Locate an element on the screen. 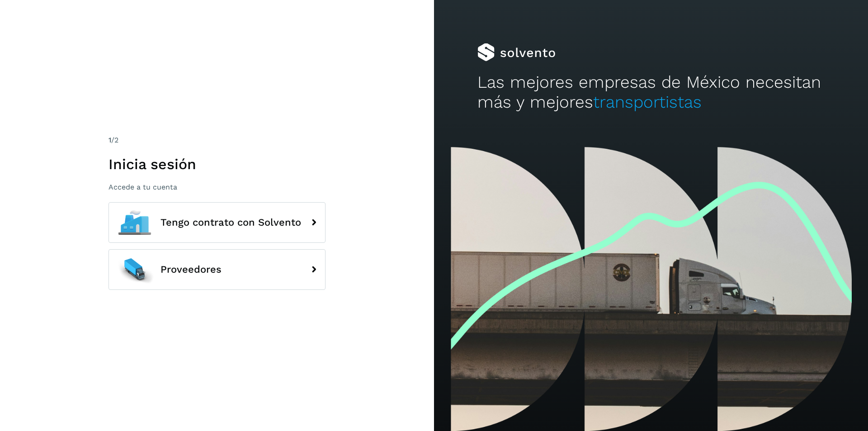 This screenshot has width=868, height=431. button: Proveedores is located at coordinates (217, 269).